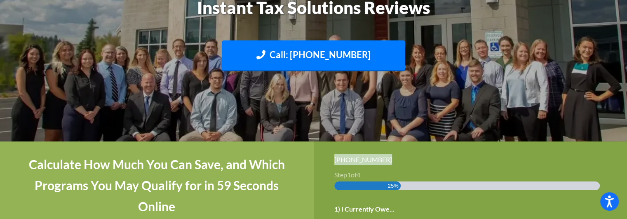 This screenshot has height=219, width=627. What do you see at coordinates (470, 175) in the screenshot?
I see `h3: Step of` at bounding box center [470, 175].